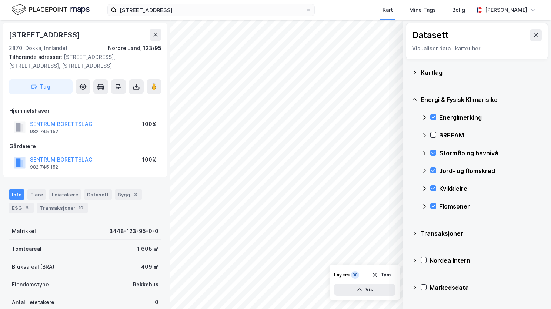 This screenshot has width=551, height=309. Describe the element at coordinates (24, 231) in the screenshot. I see `div: Matrikkel` at that location.